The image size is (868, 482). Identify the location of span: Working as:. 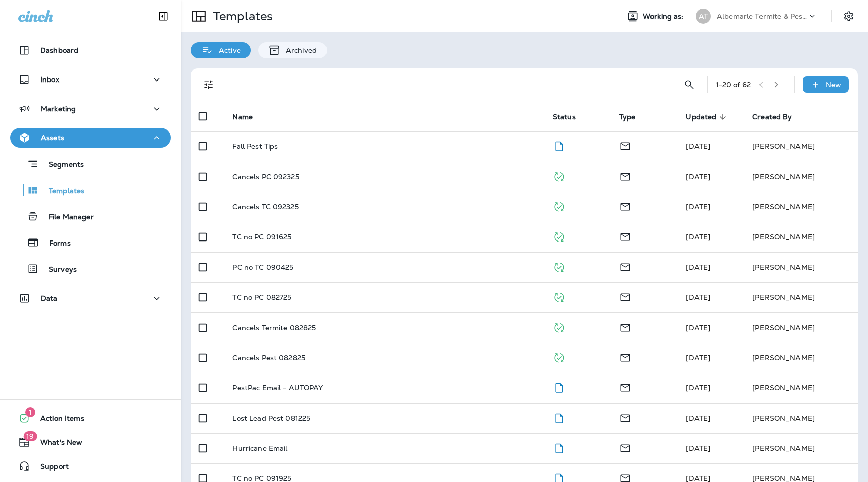
(664, 16).